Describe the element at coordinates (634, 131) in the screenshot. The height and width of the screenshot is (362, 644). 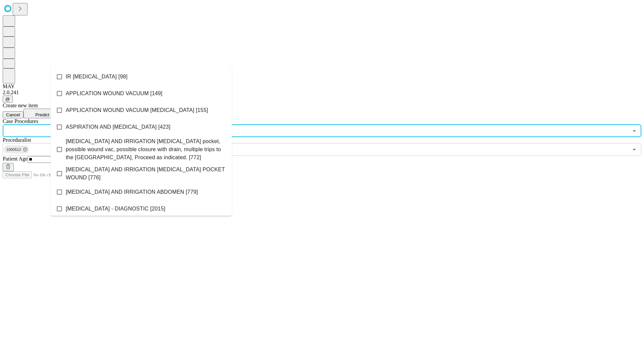
I see `button: Close` at that location.